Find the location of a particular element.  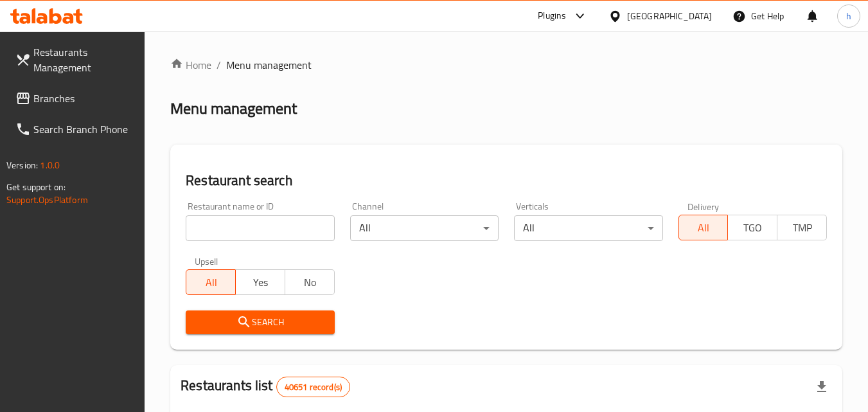

span: Menu management is located at coordinates (268, 65).